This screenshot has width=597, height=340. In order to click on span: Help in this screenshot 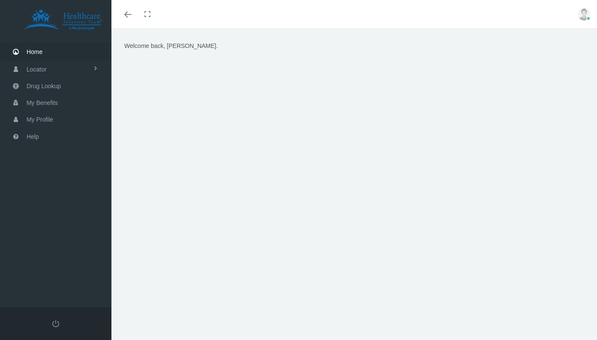, I will do `click(33, 137)`.